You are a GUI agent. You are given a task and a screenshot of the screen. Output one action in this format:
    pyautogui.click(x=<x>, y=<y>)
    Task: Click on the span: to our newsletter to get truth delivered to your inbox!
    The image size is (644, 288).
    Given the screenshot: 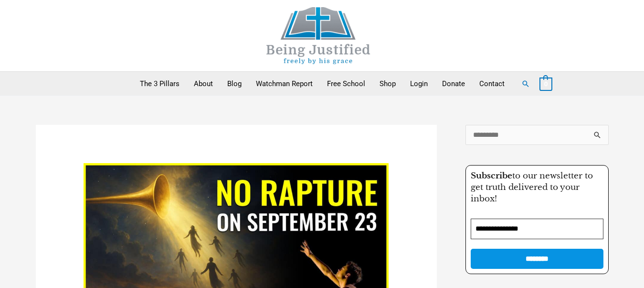 What is the action you would take?
    pyautogui.click(x=531, y=187)
    